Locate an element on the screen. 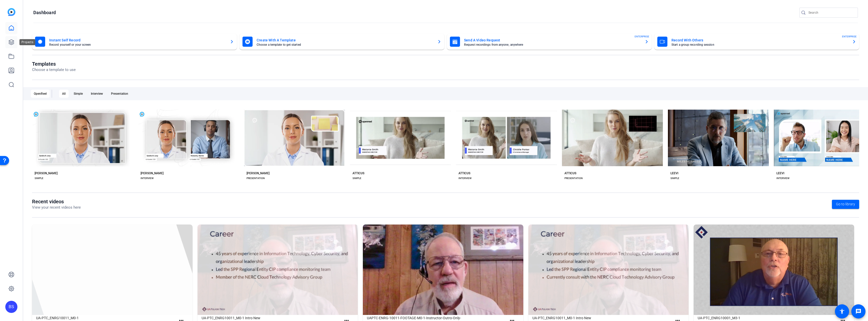  div: Simple is located at coordinates (78, 93).